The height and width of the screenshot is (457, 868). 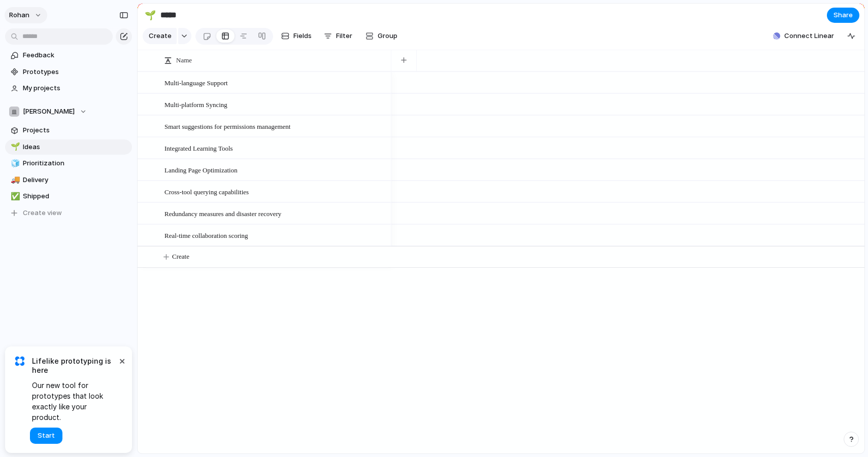 I want to click on button: Dismiss, so click(x=122, y=361).